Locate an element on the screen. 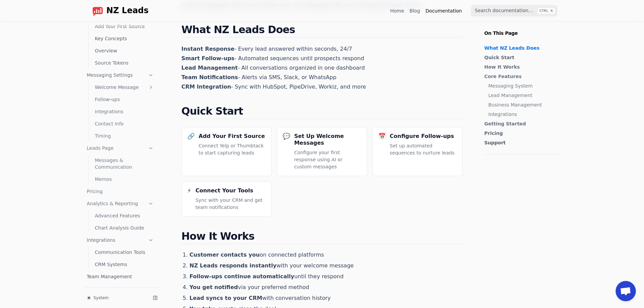 The width and height of the screenshot is (644, 308). strong: NZ Leads responds instantly is located at coordinates (233, 265).